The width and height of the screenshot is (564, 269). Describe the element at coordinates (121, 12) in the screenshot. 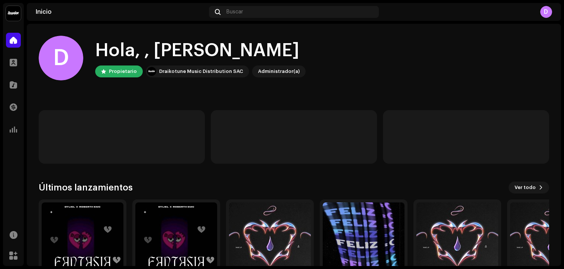

I see `div: Inicio` at that location.